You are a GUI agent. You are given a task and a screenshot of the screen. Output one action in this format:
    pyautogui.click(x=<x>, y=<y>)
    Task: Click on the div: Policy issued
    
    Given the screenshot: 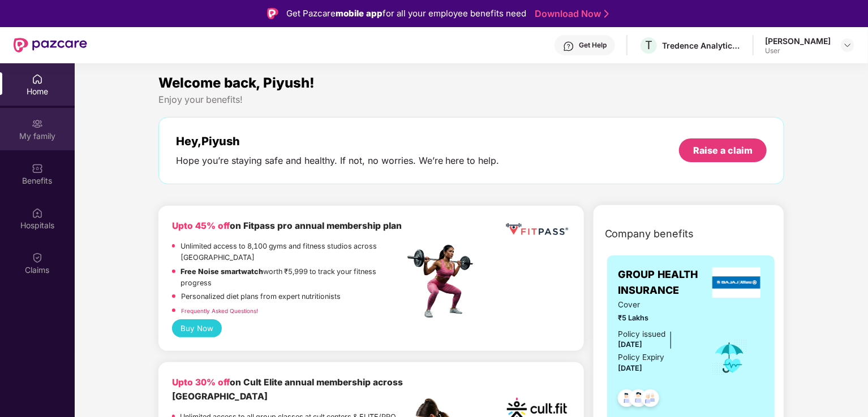 What is the action you would take?
    pyautogui.click(x=642, y=334)
    